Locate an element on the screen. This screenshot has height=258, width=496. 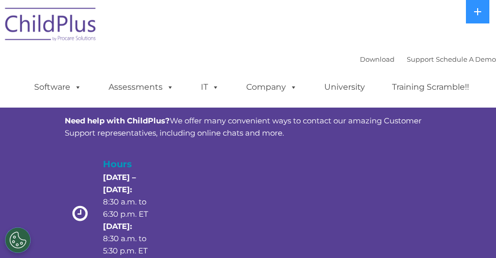
a: Assessments is located at coordinates (141, 87).